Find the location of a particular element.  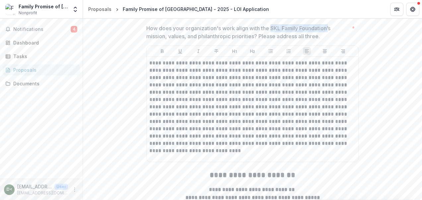

img: Family Promise of Lehigh Valley is located at coordinates (11, 9).